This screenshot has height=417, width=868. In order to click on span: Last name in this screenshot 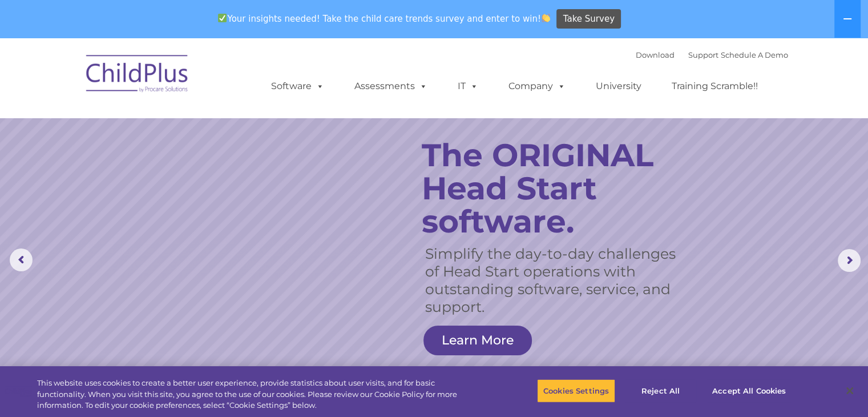, I will do `click(175, 80)`.